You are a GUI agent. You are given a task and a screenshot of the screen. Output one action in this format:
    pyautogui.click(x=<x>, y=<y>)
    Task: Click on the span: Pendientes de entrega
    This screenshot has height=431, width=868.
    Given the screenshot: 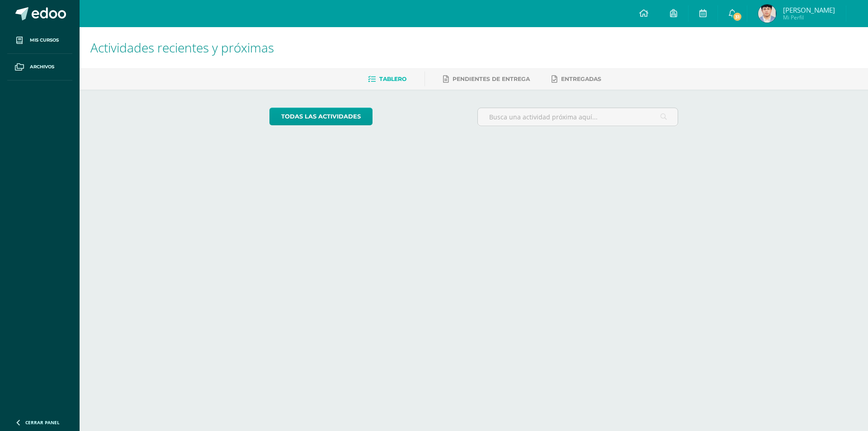 What is the action you would take?
    pyautogui.click(x=491, y=79)
    